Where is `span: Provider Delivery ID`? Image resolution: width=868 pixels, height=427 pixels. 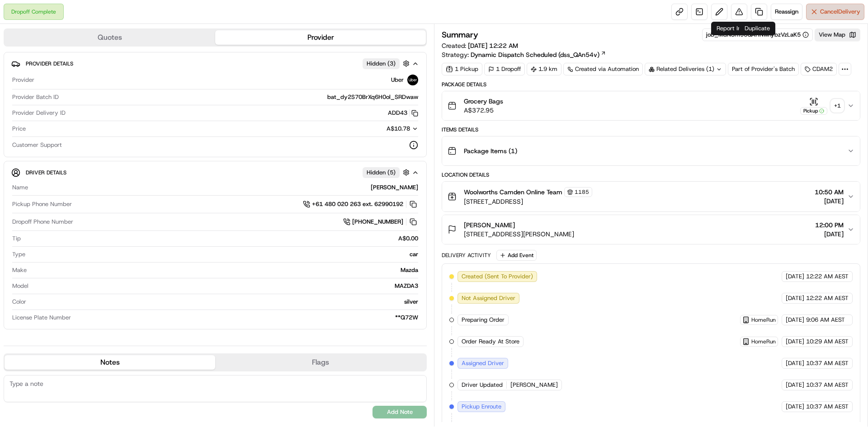 span: Provider Delivery ID is located at coordinates (39, 113).